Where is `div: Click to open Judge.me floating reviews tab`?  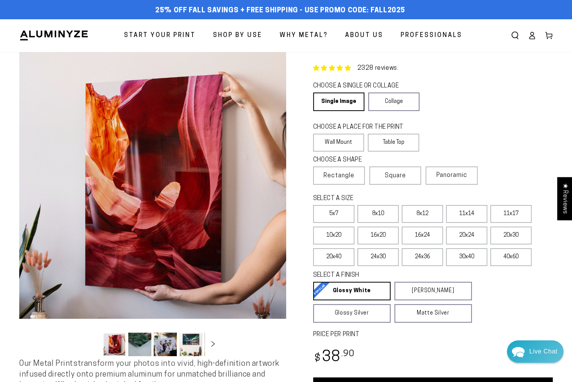
div: Click to open Judge.me floating reviews tab is located at coordinates (565, 198).